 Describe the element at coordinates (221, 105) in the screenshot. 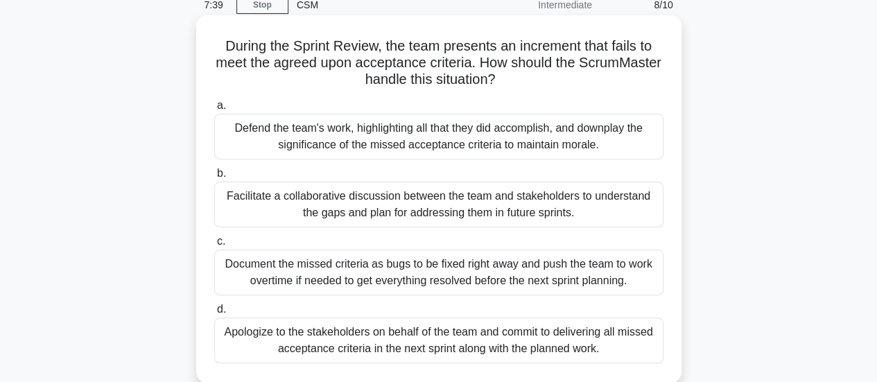

I see `span: a.` at that location.